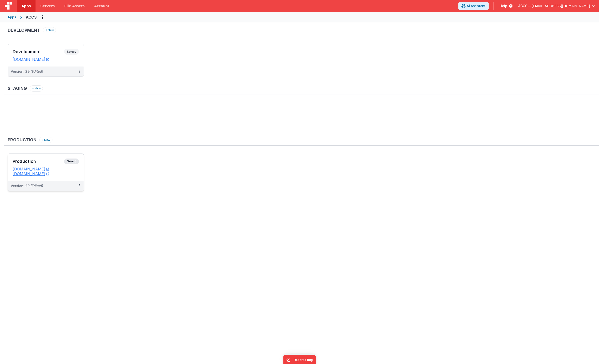 This screenshot has height=364, width=599. Describe the element at coordinates (26, 6) in the screenshot. I see `span: Apps` at that location.